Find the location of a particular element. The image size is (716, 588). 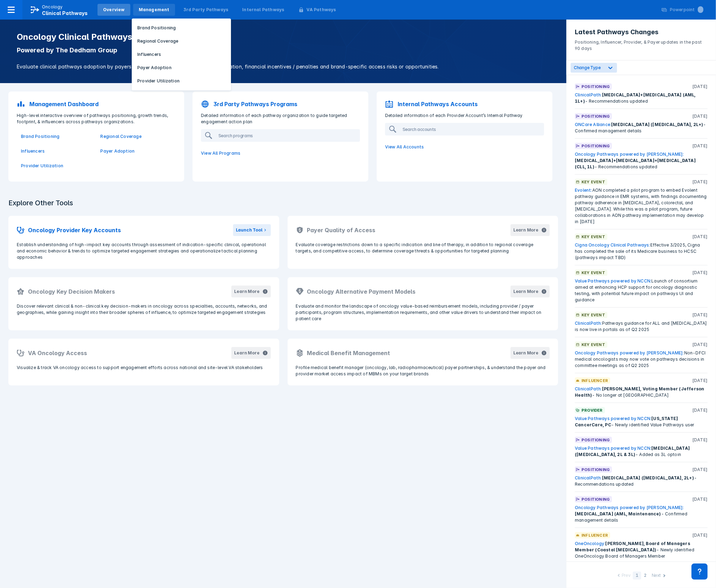

p: Brand Positioning is located at coordinates (56, 136).